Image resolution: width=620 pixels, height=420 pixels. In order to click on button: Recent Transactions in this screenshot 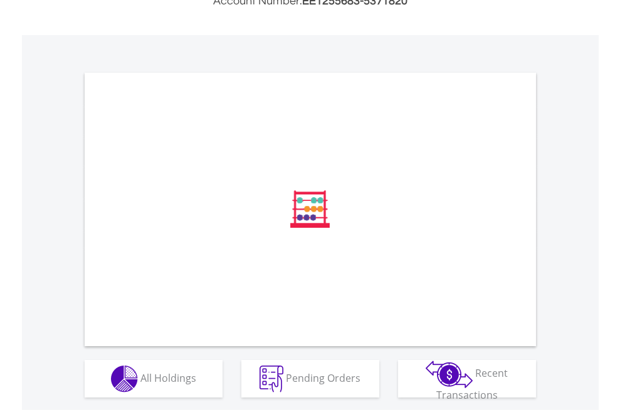, I will do `click(467, 379)`.